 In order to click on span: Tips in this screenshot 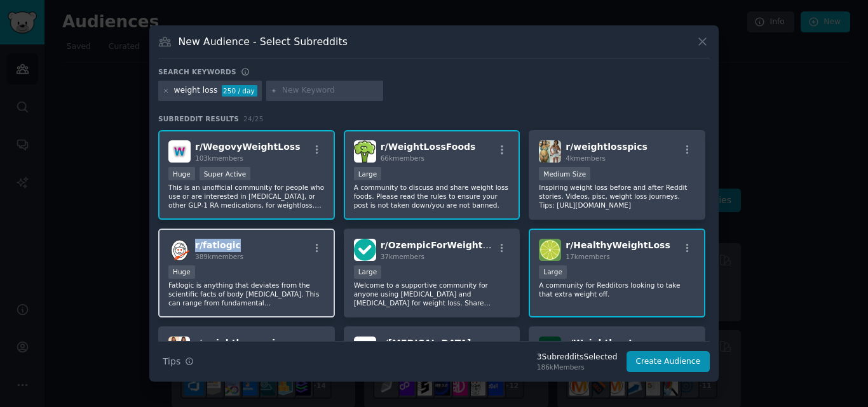, I will do `click(172, 361)`.